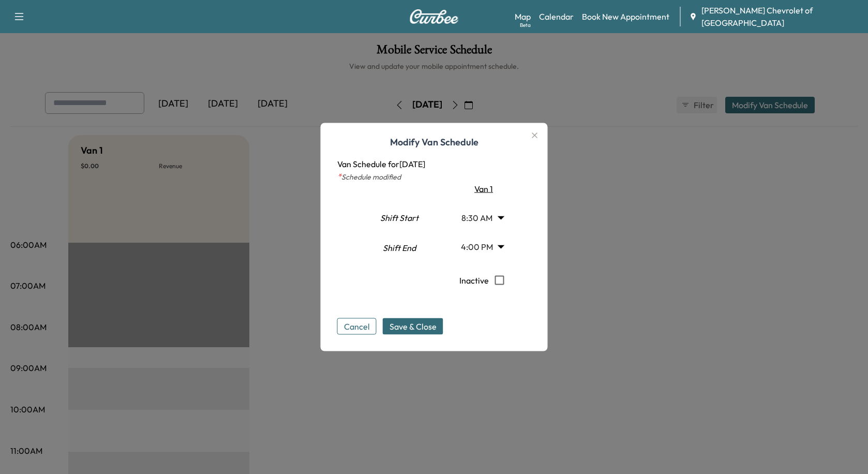 This screenshot has height=474, width=868. Describe the element at coordinates (434, 16) in the screenshot. I see `img: Curbee Logo` at that location.